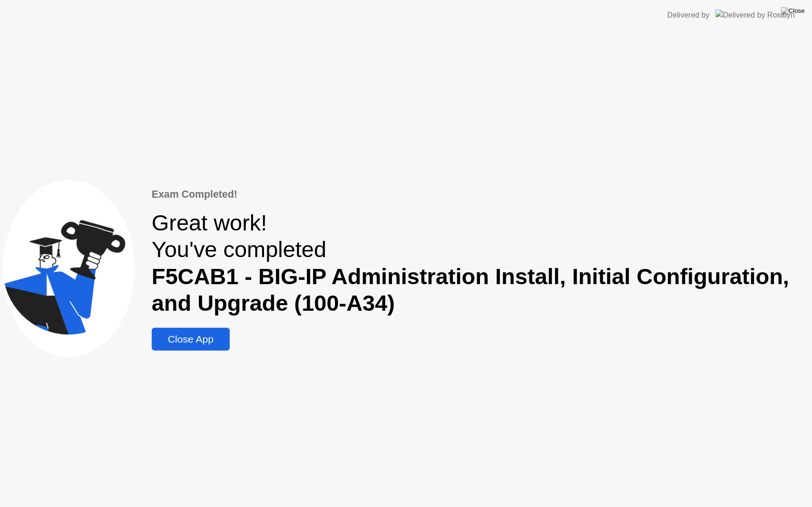  Describe the element at coordinates (191, 340) in the screenshot. I see `div: Close App` at that location.